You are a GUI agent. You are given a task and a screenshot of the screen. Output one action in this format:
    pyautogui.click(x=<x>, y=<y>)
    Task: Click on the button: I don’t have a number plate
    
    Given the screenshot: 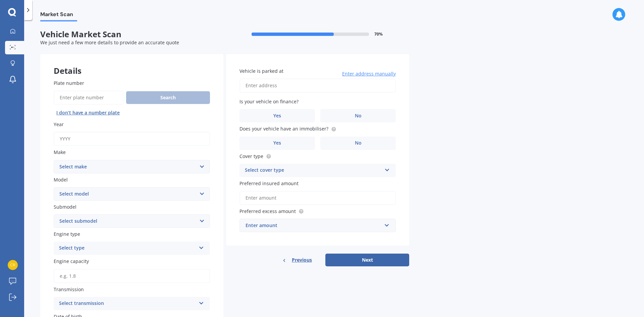 What is the action you would take?
    pyautogui.click(x=88, y=113)
    